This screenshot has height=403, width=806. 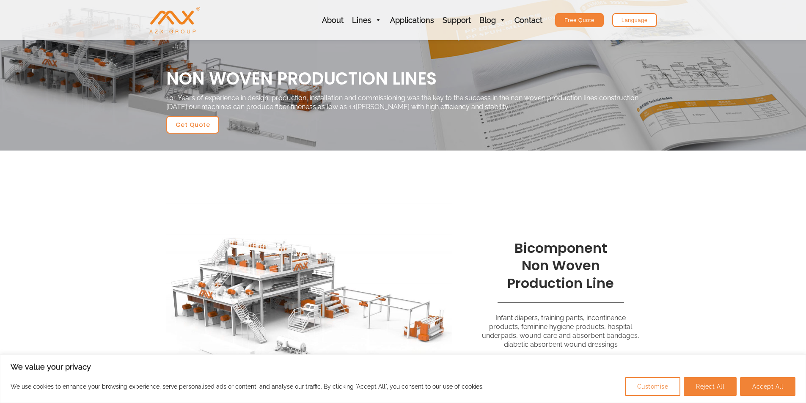 I want to click on div: Free Quote, so click(x=580, y=20).